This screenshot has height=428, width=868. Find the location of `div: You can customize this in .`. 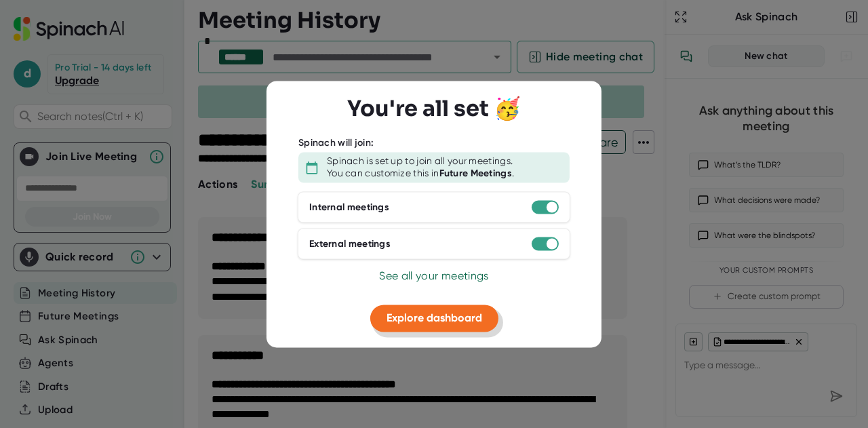

div: You can customize this in . is located at coordinates (420, 174).